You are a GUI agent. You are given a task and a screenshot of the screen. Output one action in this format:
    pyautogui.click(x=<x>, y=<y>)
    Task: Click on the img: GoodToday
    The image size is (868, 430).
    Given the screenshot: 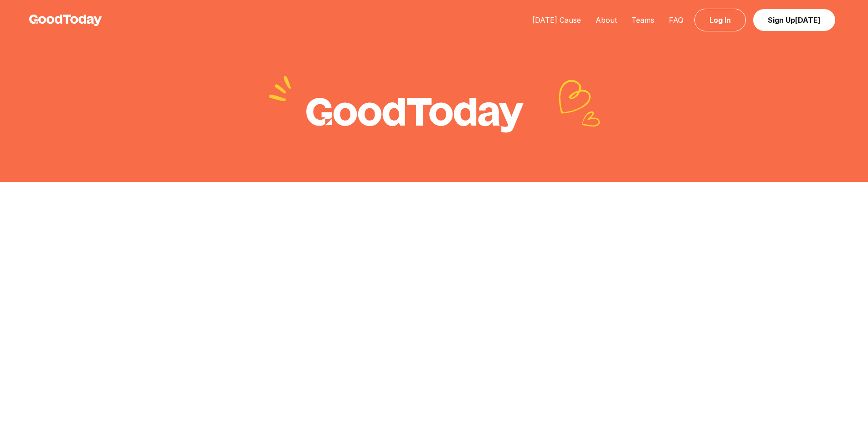 What is the action you would take?
    pyautogui.click(x=66, y=20)
    